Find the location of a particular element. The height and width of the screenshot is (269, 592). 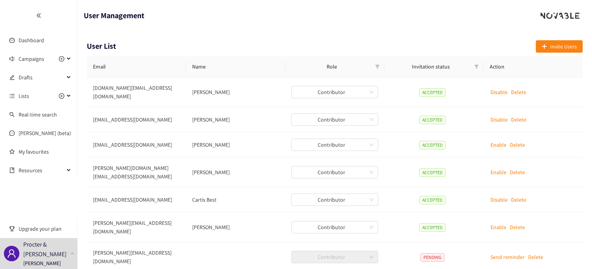

span: edit is located at coordinates (12, 77).